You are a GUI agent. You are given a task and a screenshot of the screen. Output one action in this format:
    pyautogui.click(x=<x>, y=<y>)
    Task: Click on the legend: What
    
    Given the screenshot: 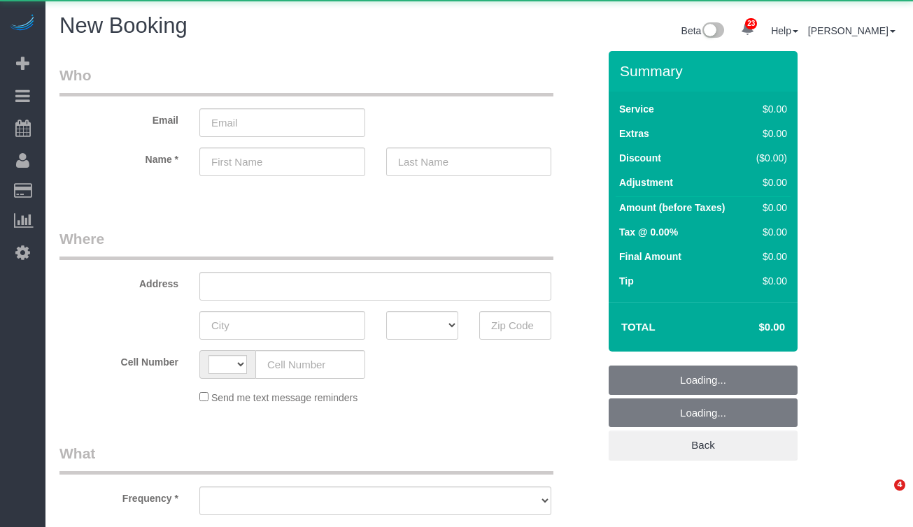 What is the action you would take?
    pyautogui.click(x=306, y=459)
    